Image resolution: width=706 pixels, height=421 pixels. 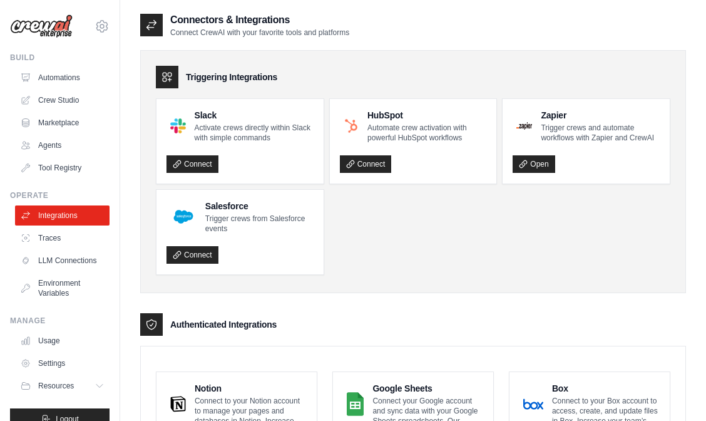 What do you see at coordinates (524, 126) in the screenshot?
I see `img: Zapier Logo` at bounding box center [524, 126].